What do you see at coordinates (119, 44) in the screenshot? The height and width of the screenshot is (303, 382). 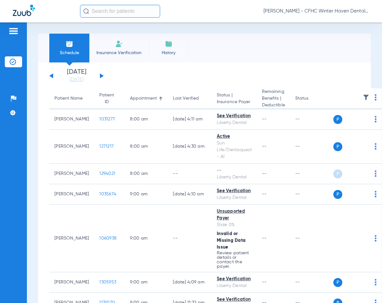 I see `img: Manual Insurance Verification` at bounding box center [119, 44].